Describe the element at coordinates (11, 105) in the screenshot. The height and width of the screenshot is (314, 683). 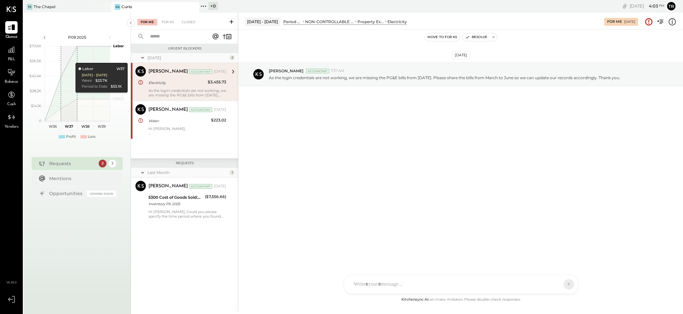
I see `span: Cash` at that location.